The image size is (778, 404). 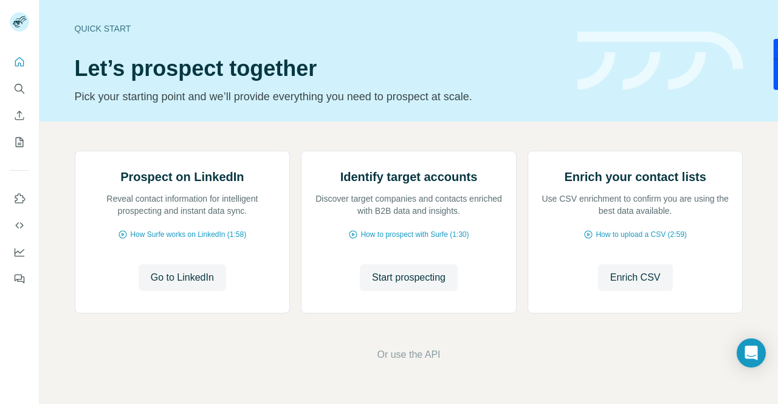 What do you see at coordinates (19, 62) in the screenshot?
I see `button: Quick start` at bounding box center [19, 62].